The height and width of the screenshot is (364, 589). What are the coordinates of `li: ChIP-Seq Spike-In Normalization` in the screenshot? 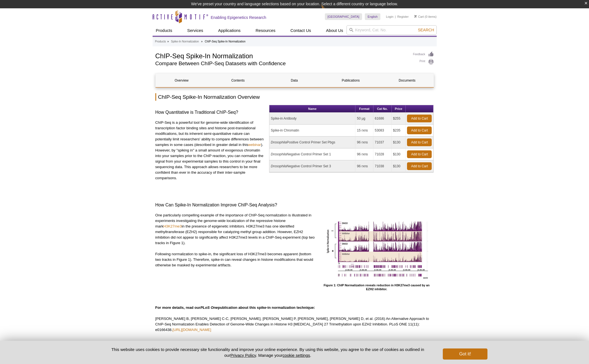 It's located at (225, 41).